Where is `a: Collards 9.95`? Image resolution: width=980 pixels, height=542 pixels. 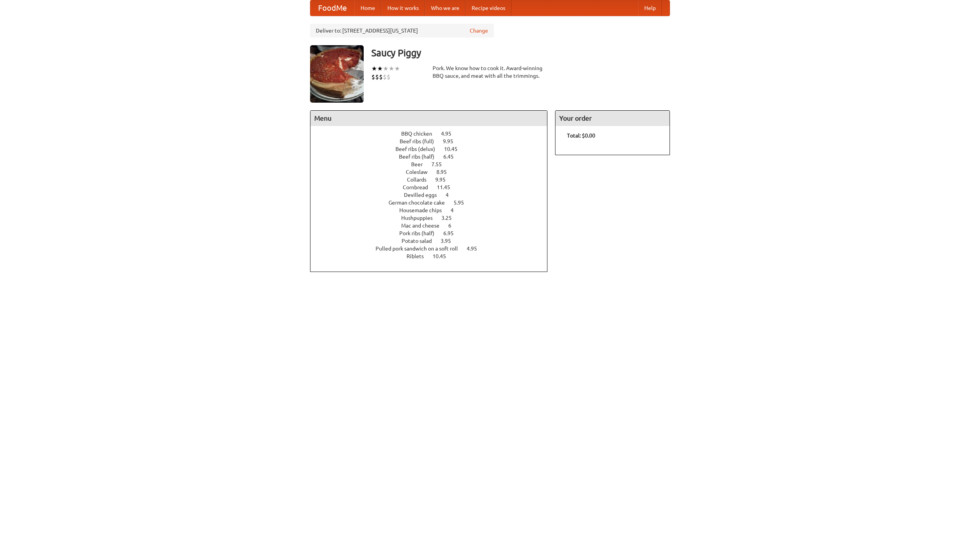
a: Collards 9.95 is located at coordinates (433, 180).